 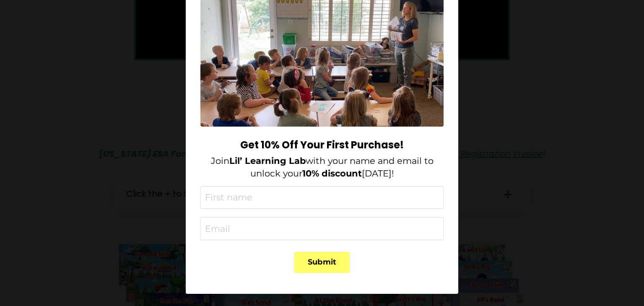 I want to click on button: Submit, so click(x=322, y=262).